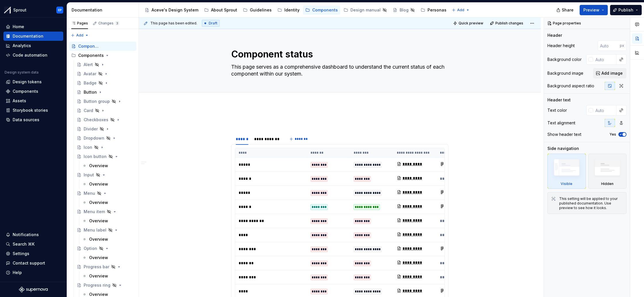 This screenshot has width=644, height=297. I want to click on a: Code automation, so click(34, 55).